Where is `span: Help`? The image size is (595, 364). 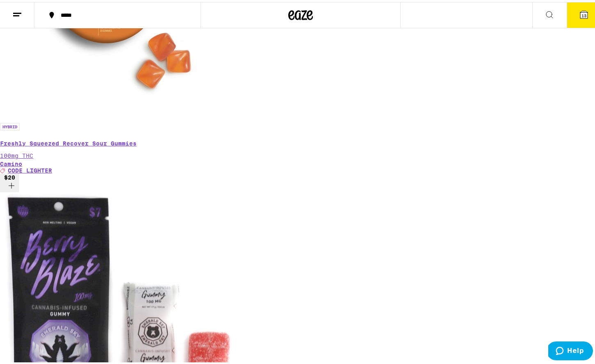
span: Help is located at coordinates (27, 10).